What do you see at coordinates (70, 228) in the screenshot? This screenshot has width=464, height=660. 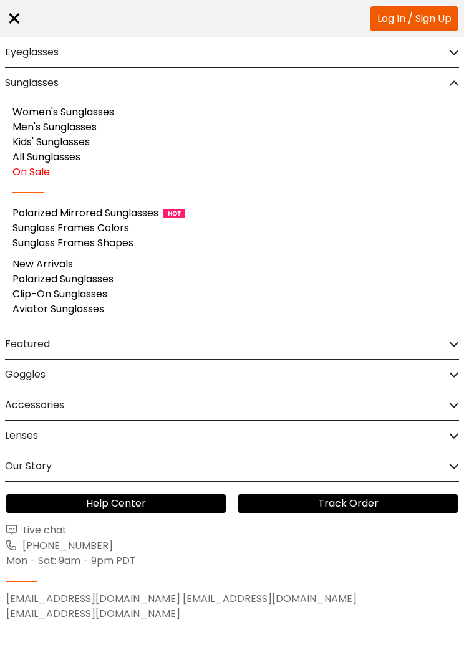 I see `a: Sunglass Frames Colors` at bounding box center [70, 228].